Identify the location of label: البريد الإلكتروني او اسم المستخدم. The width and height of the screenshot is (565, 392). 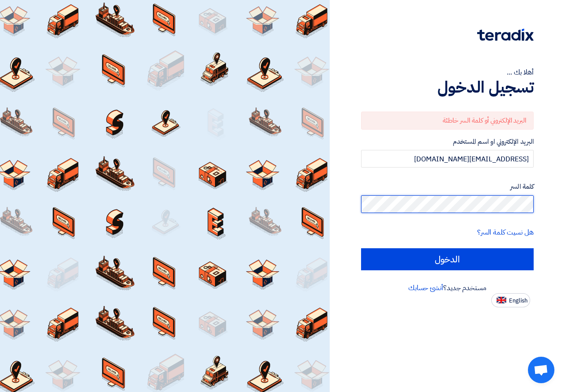
(447, 142).